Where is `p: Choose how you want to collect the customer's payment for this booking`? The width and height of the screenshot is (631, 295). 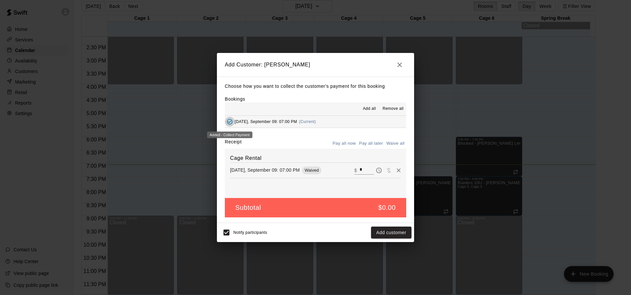 p: Choose how you want to collect the customer's payment for this booking is located at coordinates (316, 86).